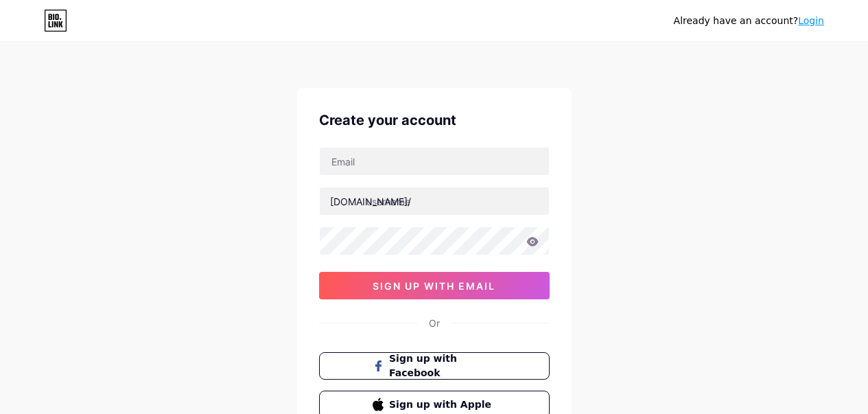  Describe the element at coordinates (442, 404) in the screenshot. I see `span: Sign up with Apple` at that location.